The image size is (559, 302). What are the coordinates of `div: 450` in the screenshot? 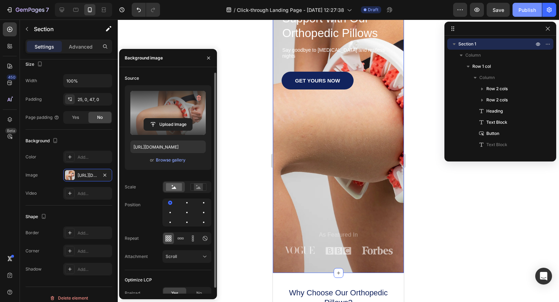 It's located at (12, 77).